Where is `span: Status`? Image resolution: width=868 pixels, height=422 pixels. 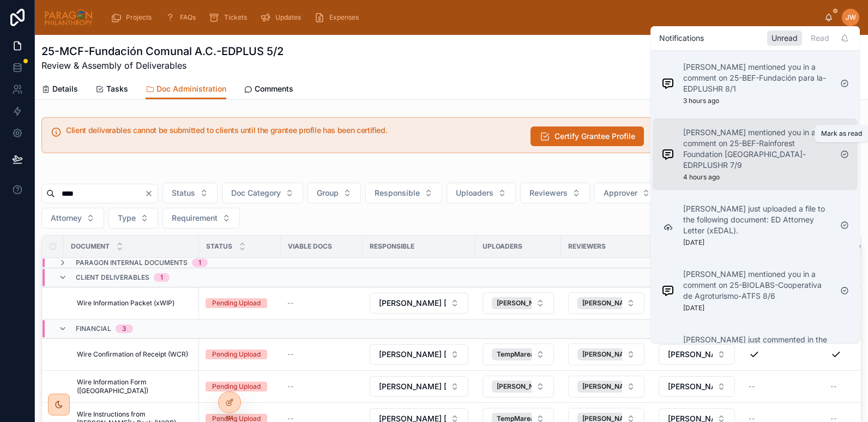
span: Status is located at coordinates (219, 246).